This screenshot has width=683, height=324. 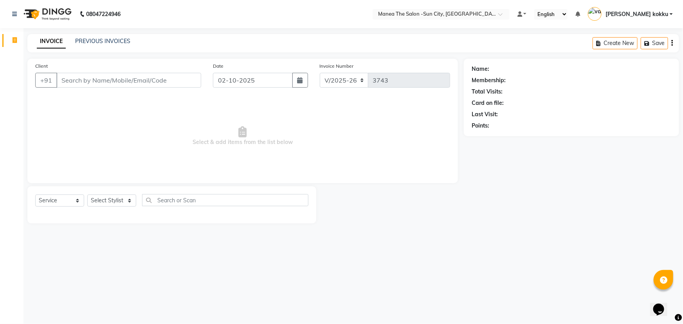 What do you see at coordinates (47, 14) in the screenshot?
I see `img: logo` at bounding box center [47, 14].